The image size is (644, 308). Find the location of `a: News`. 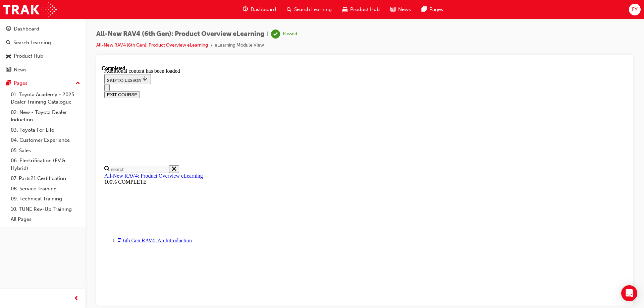

a: News is located at coordinates (43, 70).